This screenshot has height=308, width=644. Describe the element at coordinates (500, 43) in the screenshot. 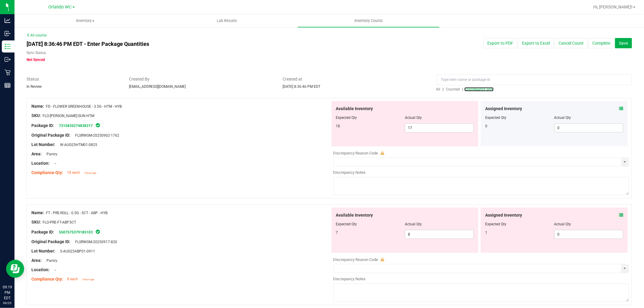

I see `button: Export to PDF` at that location.